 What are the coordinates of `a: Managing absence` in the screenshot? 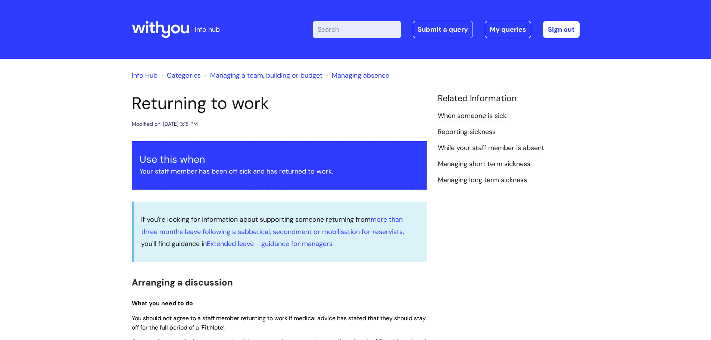 It's located at (360, 75).